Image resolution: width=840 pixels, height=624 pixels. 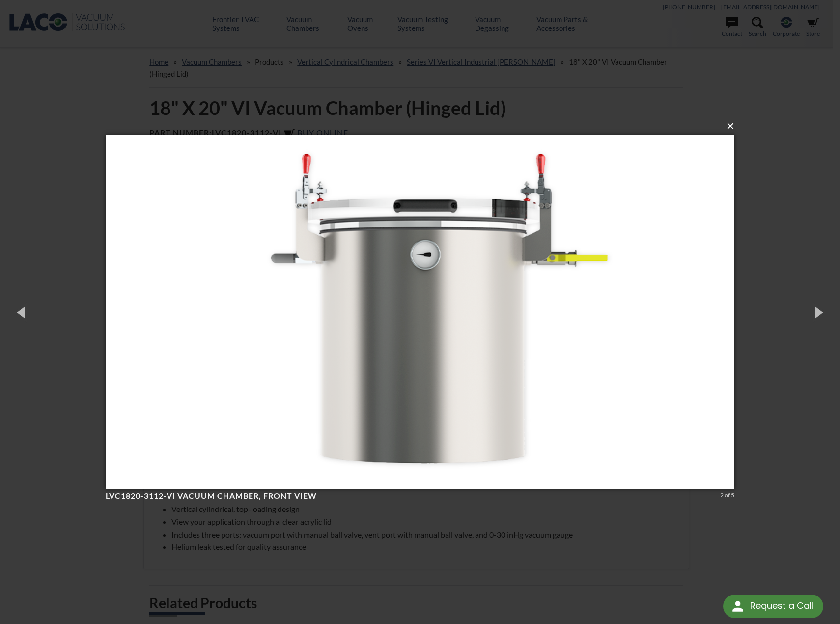 What do you see at coordinates (738, 606) in the screenshot?
I see `img: round button` at bounding box center [738, 606].